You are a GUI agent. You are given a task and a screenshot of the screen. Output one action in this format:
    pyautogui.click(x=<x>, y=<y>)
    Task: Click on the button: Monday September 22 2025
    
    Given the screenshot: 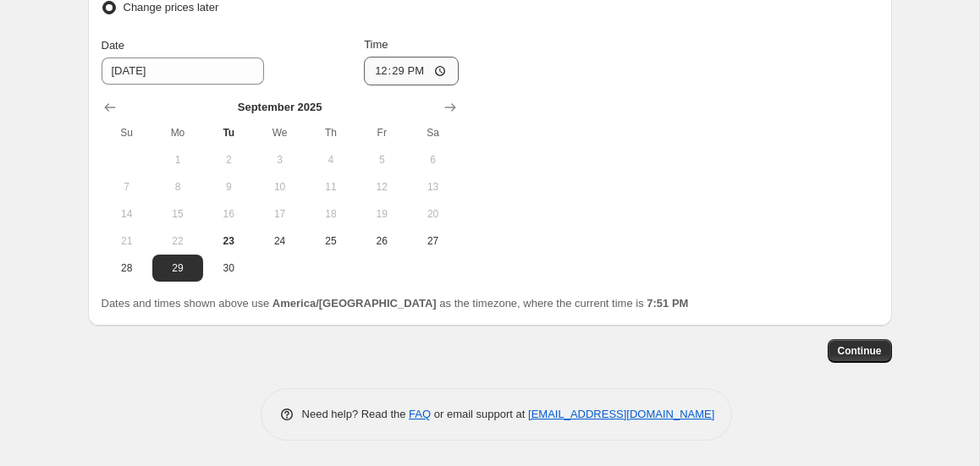 What is the action you would take?
    pyautogui.click(x=177, y=241)
    